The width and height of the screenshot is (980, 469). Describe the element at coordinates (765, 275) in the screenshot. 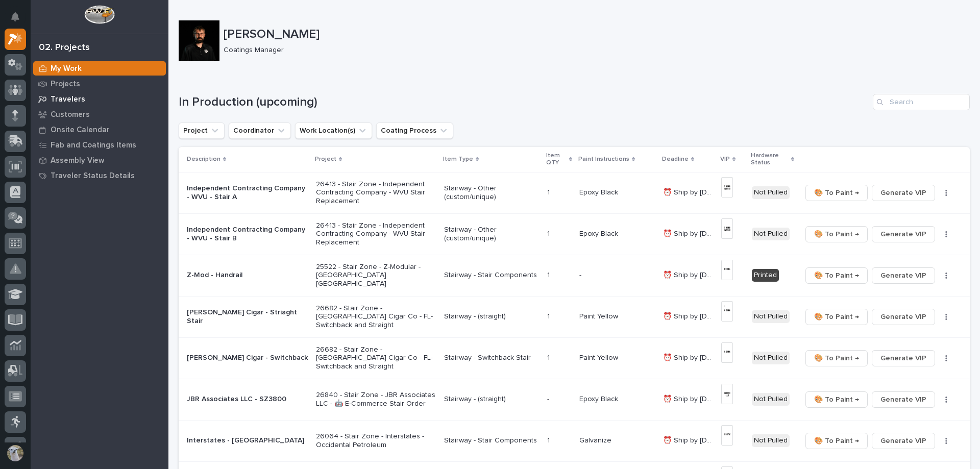

I see `div: Printed` at that location.